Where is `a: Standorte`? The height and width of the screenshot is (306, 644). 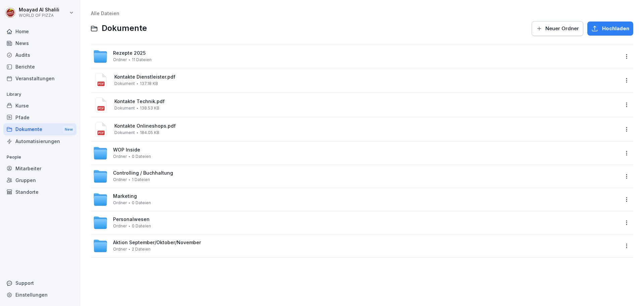 a: Standorte is located at coordinates (40, 192).